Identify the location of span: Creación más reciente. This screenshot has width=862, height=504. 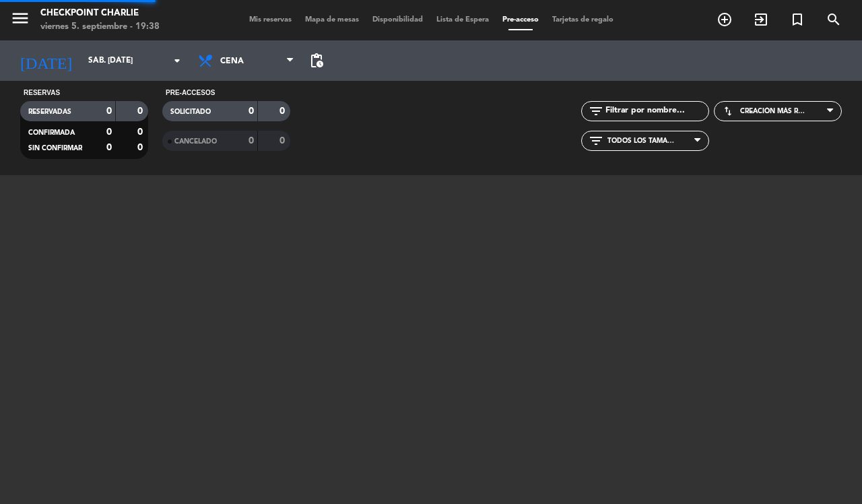
(774, 111).